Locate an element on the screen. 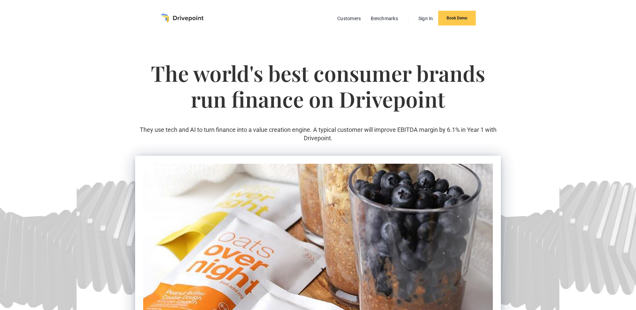 The height and width of the screenshot is (310, 636). a: Benchmarks is located at coordinates (384, 18).